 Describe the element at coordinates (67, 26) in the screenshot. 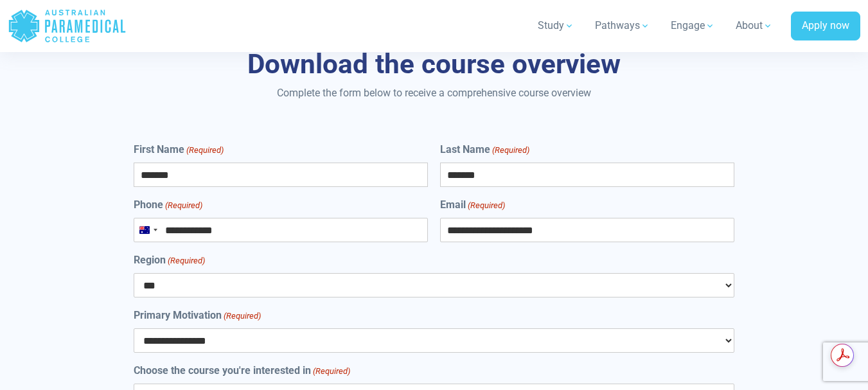

I see `a: Australian Paramedical College` at that location.